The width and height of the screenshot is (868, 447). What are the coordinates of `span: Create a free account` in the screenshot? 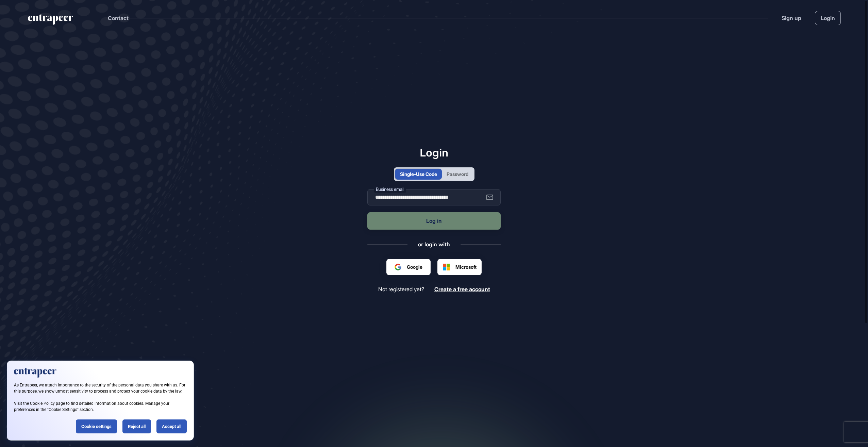 It's located at (462, 289).